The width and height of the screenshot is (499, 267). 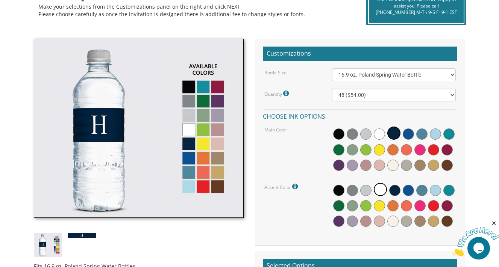 I want to click on label: Quantity, so click(x=277, y=94).